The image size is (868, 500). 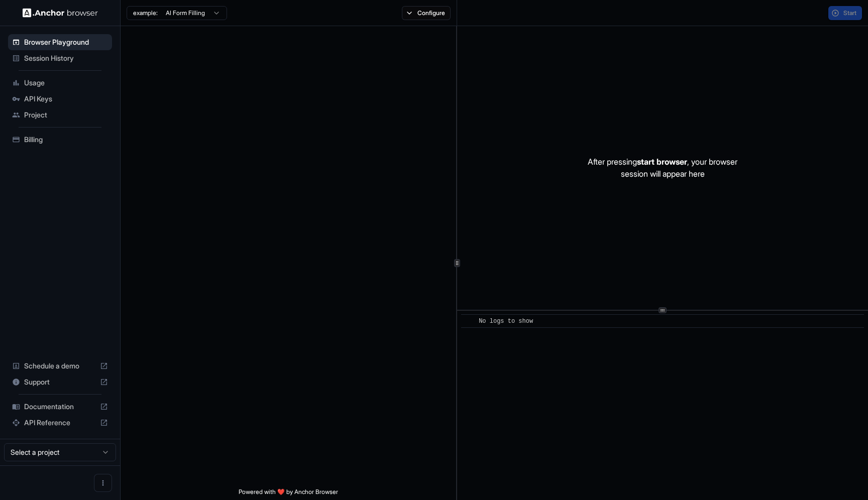 What do you see at coordinates (65, 99) in the screenshot?
I see `span: API Keys` at bounding box center [65, 99].